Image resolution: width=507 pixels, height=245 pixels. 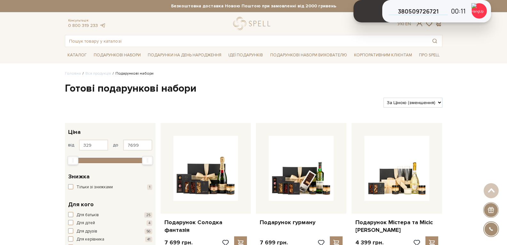 What do you see at coordinates (246, 41) in the screenshot?
I see `input: Пошук товару у каталозі` at bounding box center [246, 41].